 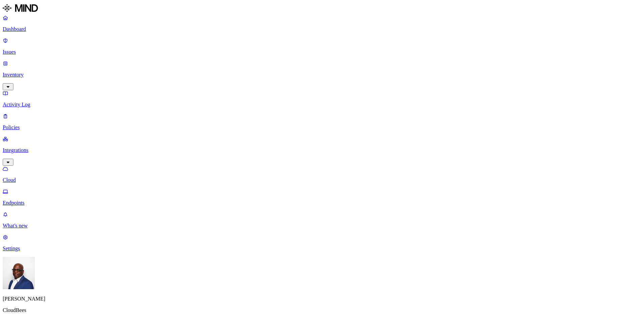 What do you see at coordinates (322, 150) in the screenshot?
I see `a: Integrations` at bounding box center [322, 150].